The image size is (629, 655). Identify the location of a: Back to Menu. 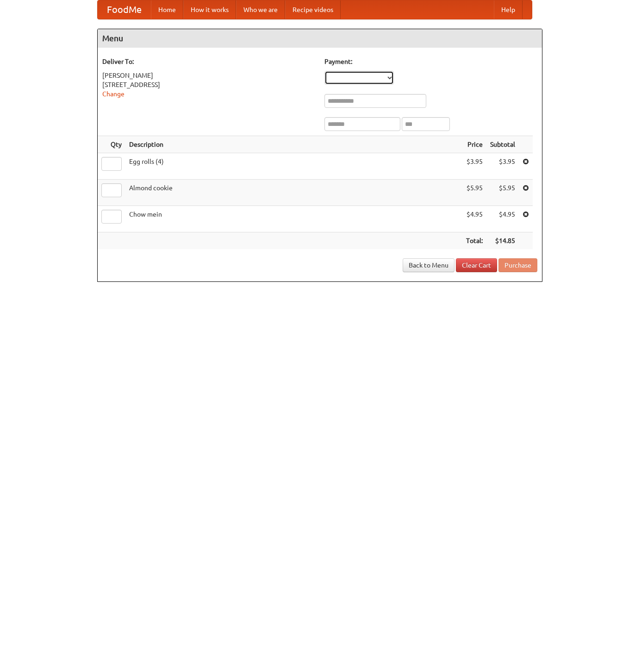
(429, 265).